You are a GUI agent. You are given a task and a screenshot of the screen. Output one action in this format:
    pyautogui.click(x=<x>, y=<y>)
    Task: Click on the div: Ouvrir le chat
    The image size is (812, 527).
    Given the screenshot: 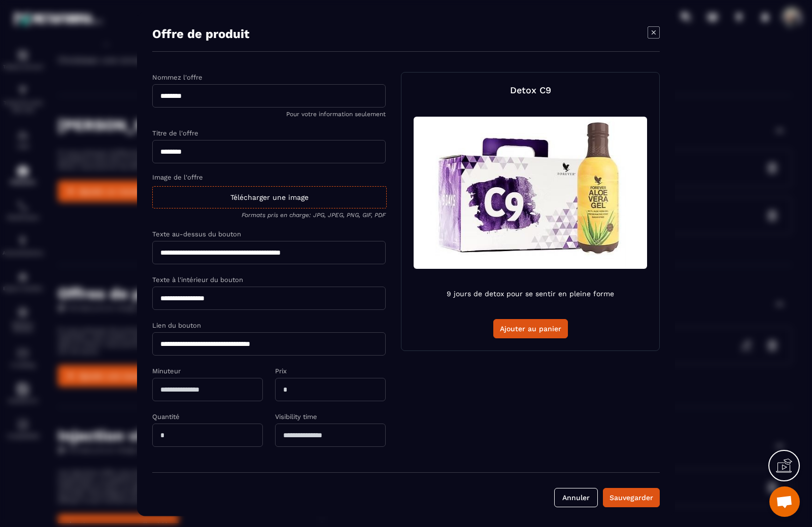 What is the action you would take?
    pyautogui.click(x=785, y=502)
    